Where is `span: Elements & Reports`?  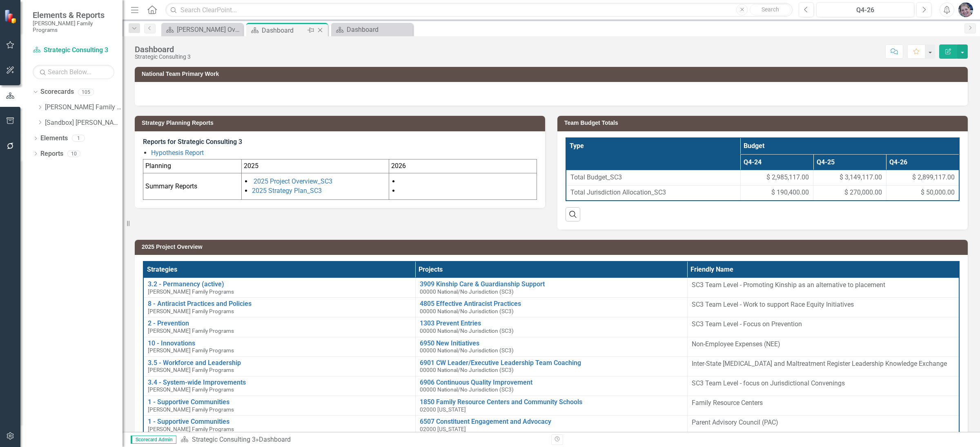 span: Elements & Reports is located at coordinates (74, 15).